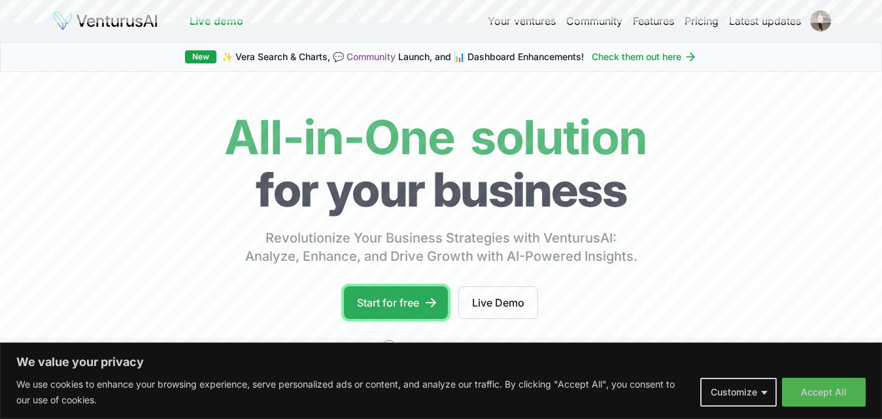 The image size is (882, 419). I want to click on button: Customize, so click(738, 392).